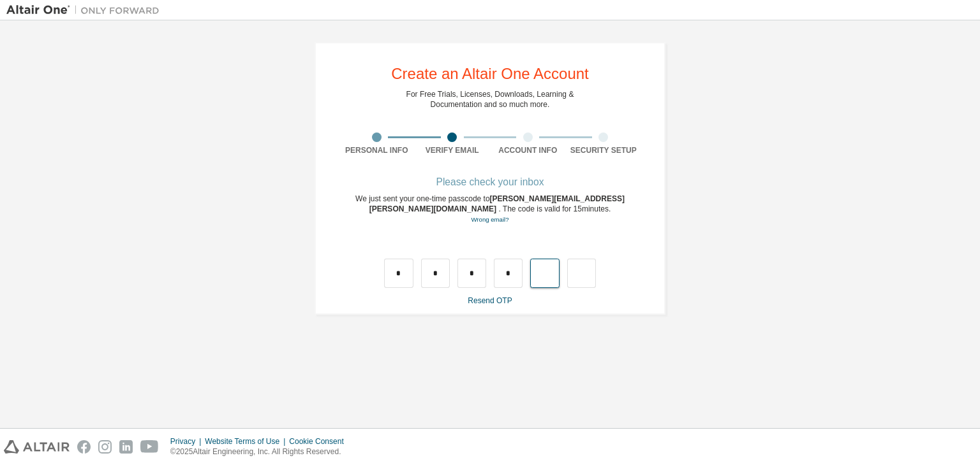  Describe the element at coordinates (377, 151) in the screenshot. I see `div: Personal Info` at that location.